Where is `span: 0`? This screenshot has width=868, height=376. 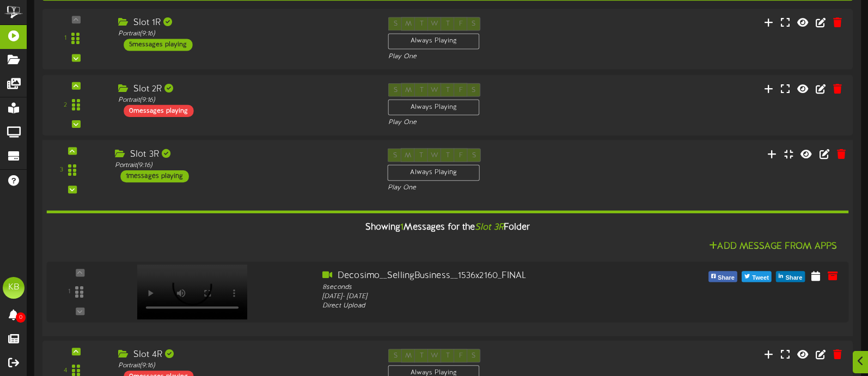 span: 0 is located at coordinates (20, 317).